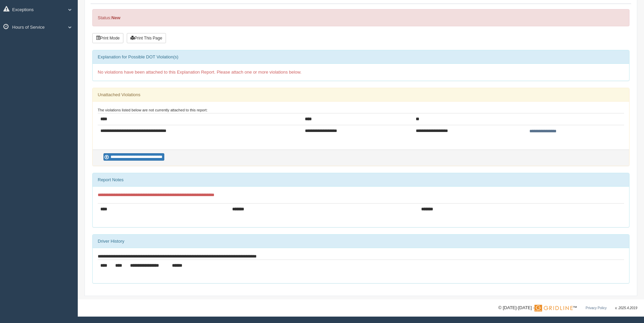 The height and width of the screenshot is (323, 644). I want to click on a: Privacy Policy, so click(596, 308).